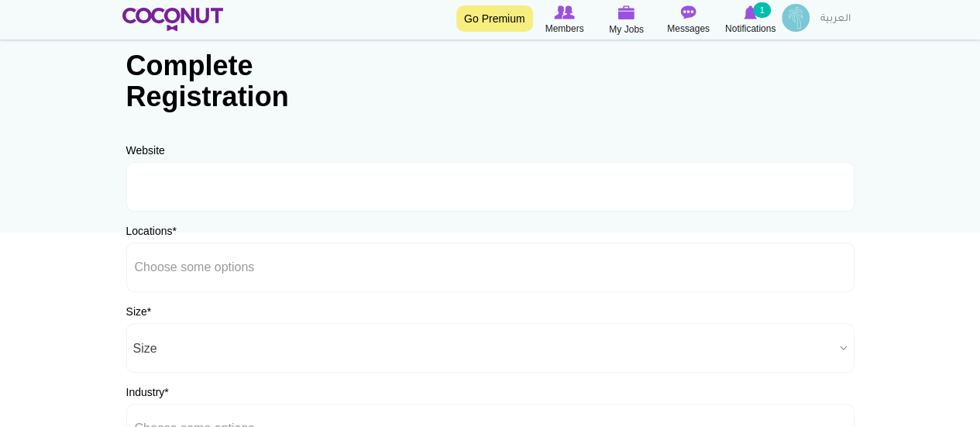 This screenshot has height=427, width=980. I want to click on a: Browse Members Members, so click(565, 20).